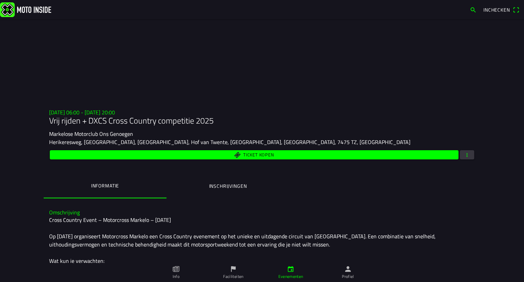 The image size is (524, 282). I want to click on a: Incheckenqr scanner, so click(501, 10).